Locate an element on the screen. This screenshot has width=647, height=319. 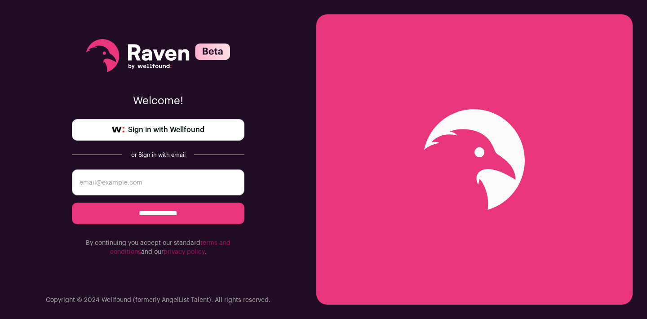
p: Welcome! is located at coordinates (158, 101).